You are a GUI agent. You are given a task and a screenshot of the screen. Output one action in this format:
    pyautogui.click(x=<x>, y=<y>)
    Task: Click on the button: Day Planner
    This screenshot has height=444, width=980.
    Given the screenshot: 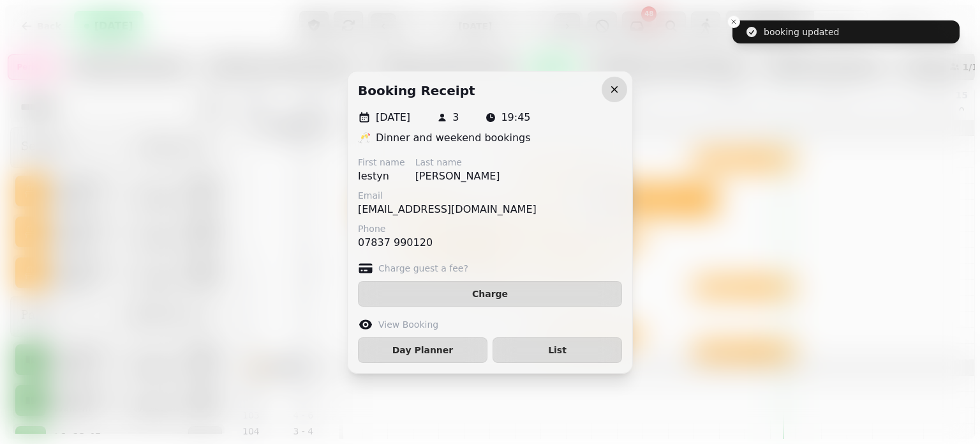 What is the action you would take?
    pyautogui.click(x=422, y=350)
    